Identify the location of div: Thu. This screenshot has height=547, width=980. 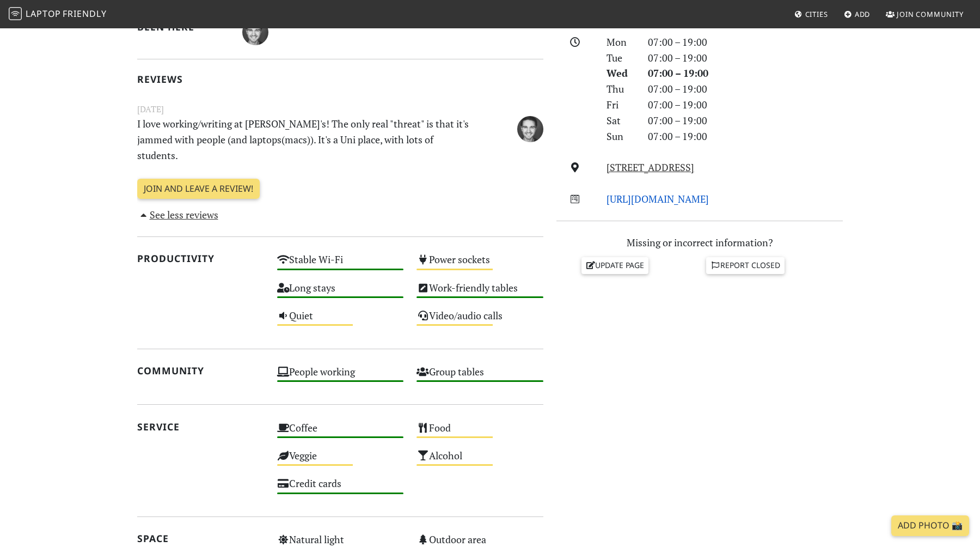
(621, 89).